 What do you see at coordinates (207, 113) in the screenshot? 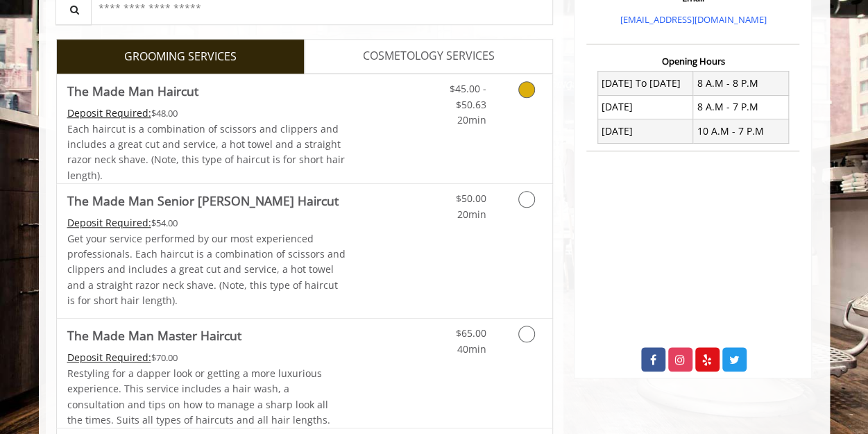
I see `div: $48.00` at bounding box center [207, 113].